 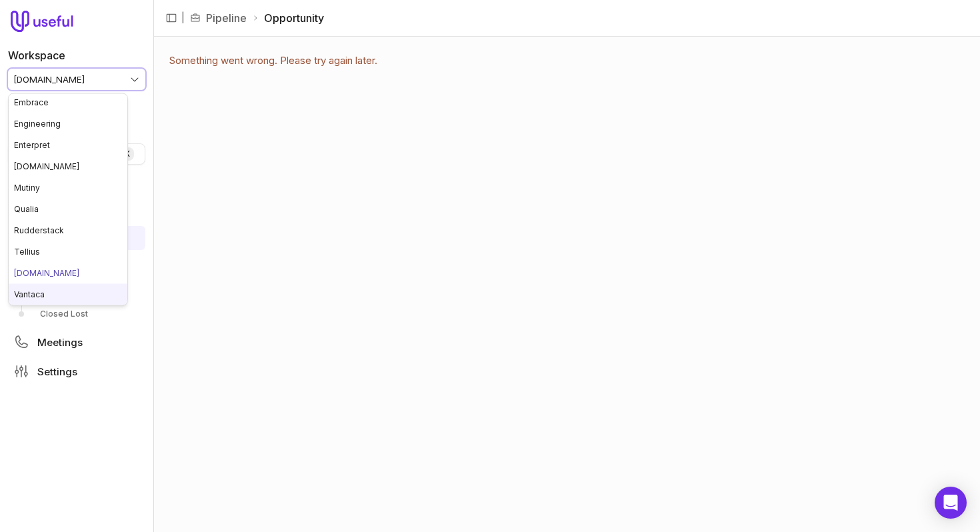 What do you see at coordinates (39, 230) in the screenshot?
I see `span: Rudderstack` at bounding box center [39, 230].